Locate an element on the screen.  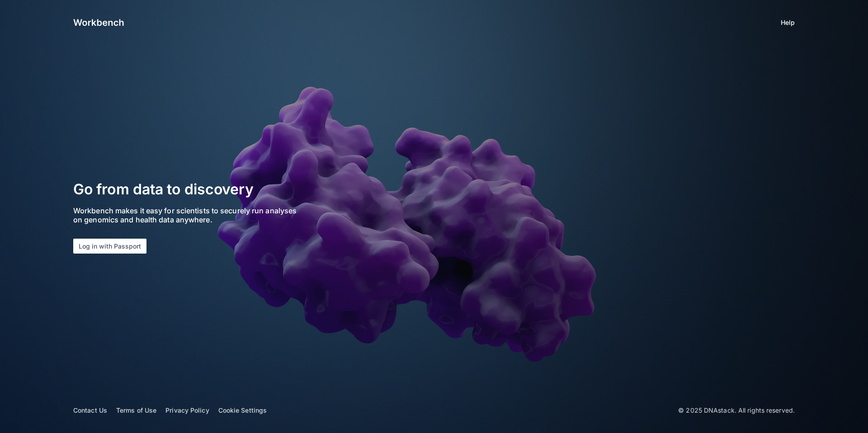
a: Terms of Use is located at coordinates (136, 410).